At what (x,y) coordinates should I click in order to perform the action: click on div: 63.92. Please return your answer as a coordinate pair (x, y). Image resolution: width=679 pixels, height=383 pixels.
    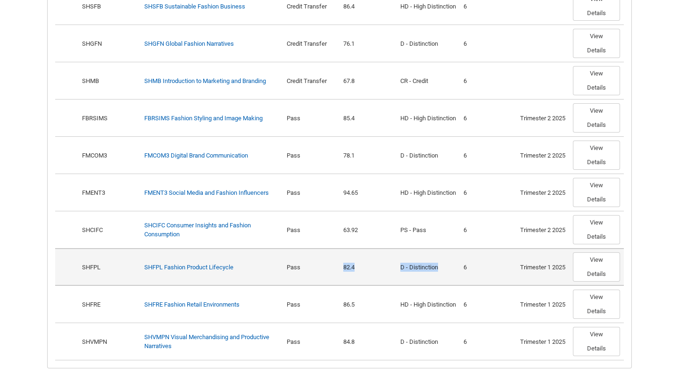
    Looking at the image, I should click on (368, 230).